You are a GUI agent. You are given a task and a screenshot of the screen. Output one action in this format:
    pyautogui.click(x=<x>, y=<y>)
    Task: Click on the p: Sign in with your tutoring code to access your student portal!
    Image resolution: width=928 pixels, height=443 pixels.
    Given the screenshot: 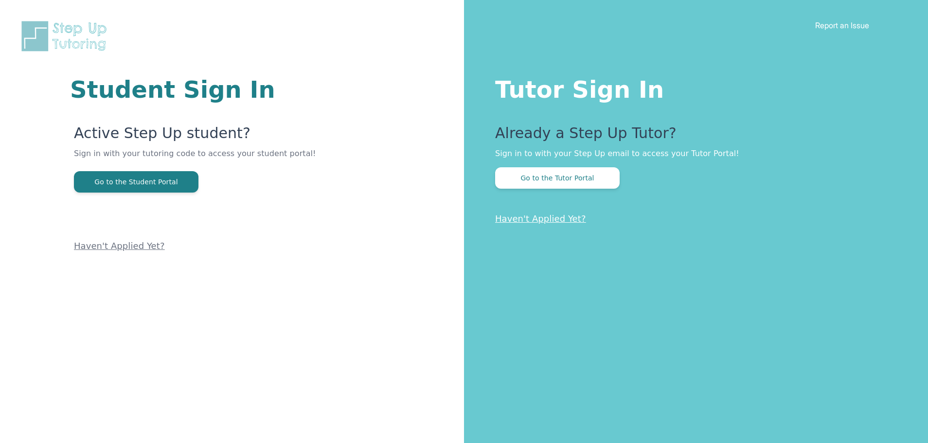 What is the action you would take?
    pyautogui.click(x=211, y=160)
    